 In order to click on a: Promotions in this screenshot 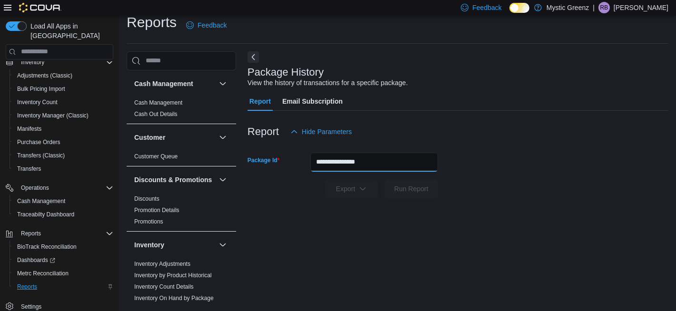, I will do `click(149, 222)`.